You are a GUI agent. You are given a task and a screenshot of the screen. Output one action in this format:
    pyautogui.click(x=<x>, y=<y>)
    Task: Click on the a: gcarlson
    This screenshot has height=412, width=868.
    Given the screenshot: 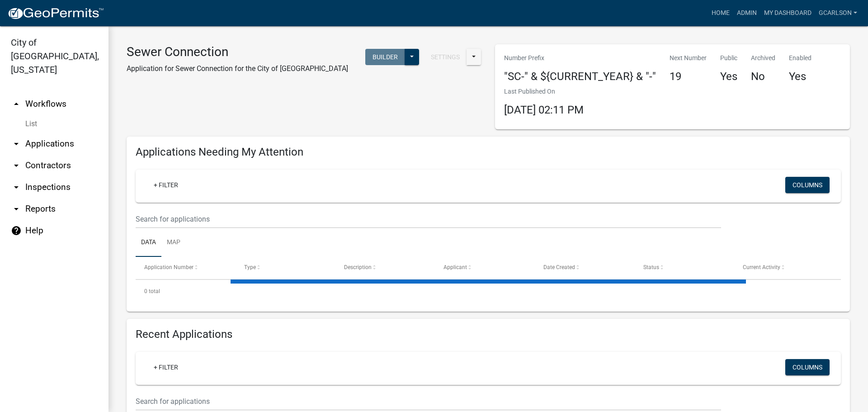 What is the action you would take?
    pyautogui.click(x=838, y=13)
    